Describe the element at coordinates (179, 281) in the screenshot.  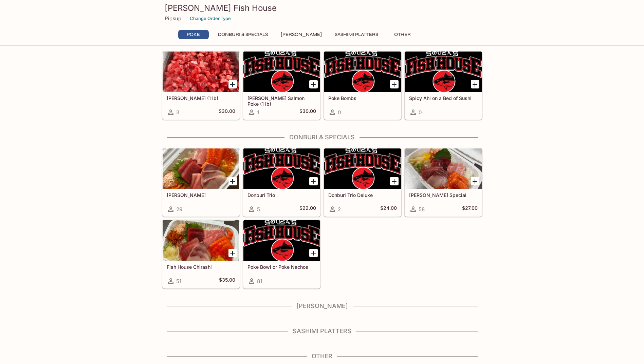
I see `span: 51` at that location.